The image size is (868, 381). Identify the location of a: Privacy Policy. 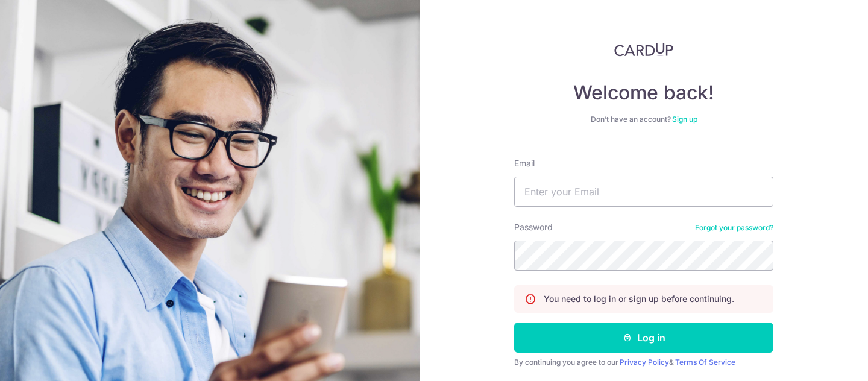
(645, 361).